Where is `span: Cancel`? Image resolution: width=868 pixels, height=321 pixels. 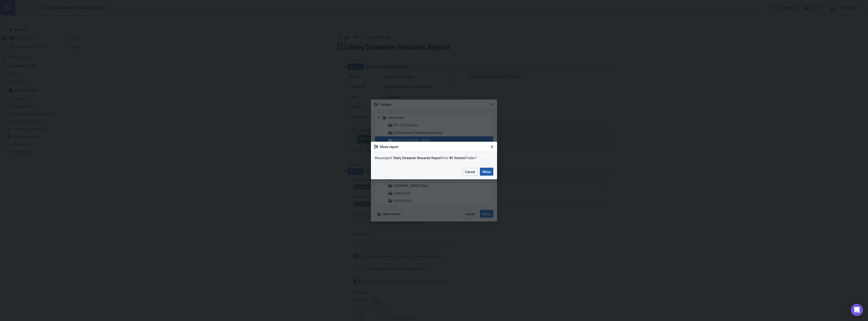
span: Cancel is located at coordinates (470, 172).